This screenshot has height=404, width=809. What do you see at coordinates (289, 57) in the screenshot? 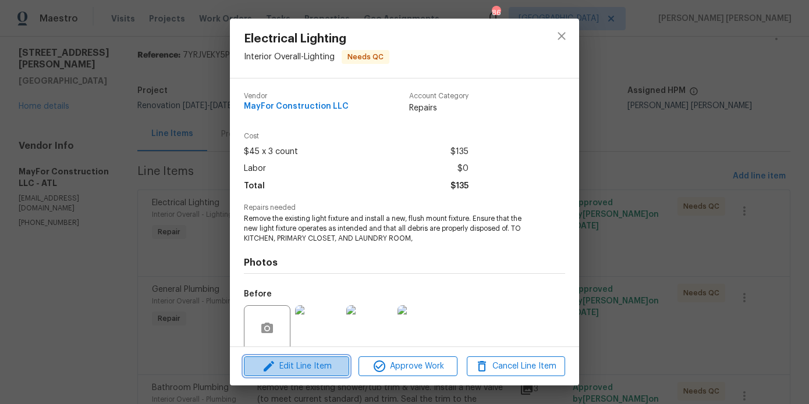
I see `span: Interior Overall - Lighting` at bounding box center [289, 57].